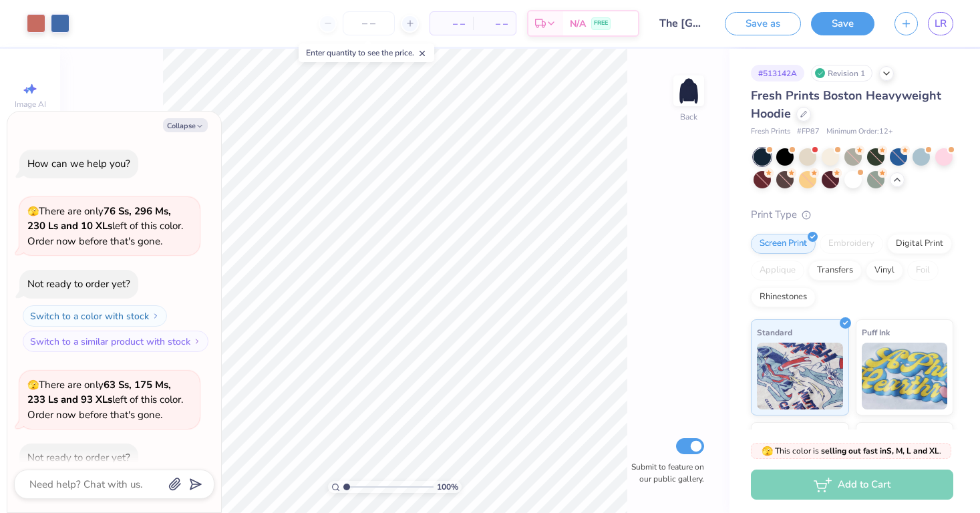  Describe the element at coordinates (923, 271) in the screenshot. I see `div: Foil` at that location.